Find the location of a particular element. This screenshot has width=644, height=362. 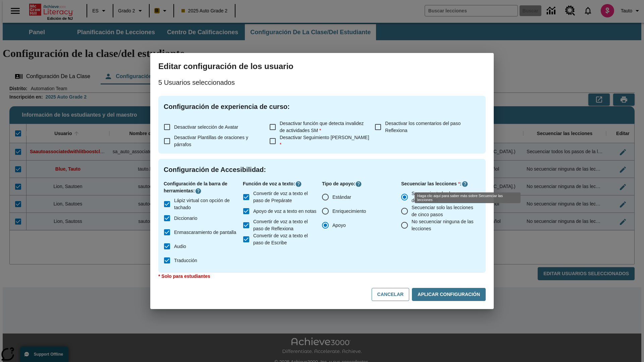

span: Enmascaramiento de pantalla is located at coordinates (205, 233).